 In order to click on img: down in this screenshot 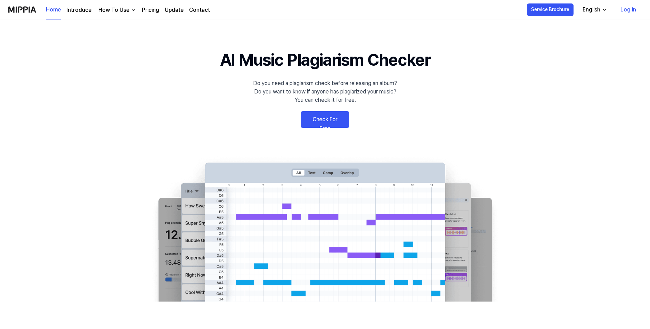, I will do `click(133, 10)`.